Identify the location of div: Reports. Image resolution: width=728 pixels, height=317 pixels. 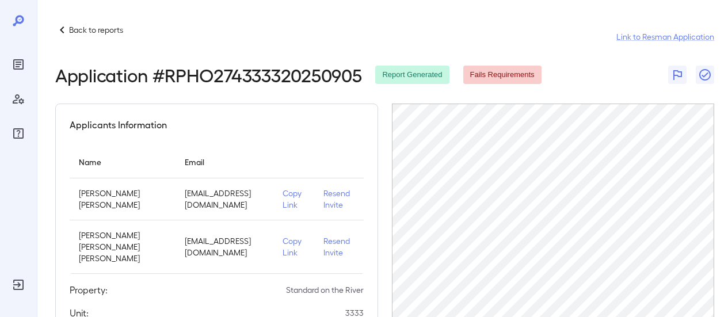
(18, 64).